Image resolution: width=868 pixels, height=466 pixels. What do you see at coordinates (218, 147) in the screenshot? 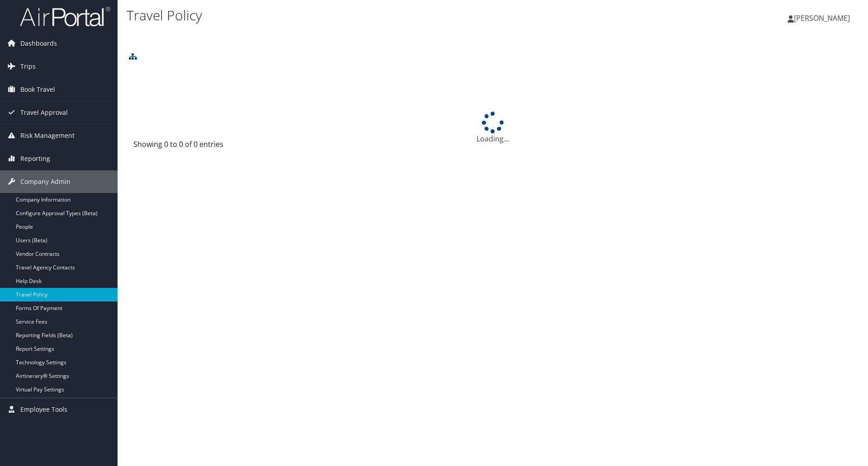
I see `div: Showing 0 to 0 of 0 entries` at bounding box center [218, 147].